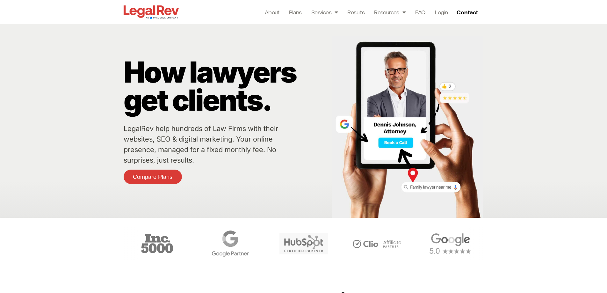  What do you see at coordinates (356, 12) in the screenshot?
I see `a: Results` at bounding box center [356, 12].